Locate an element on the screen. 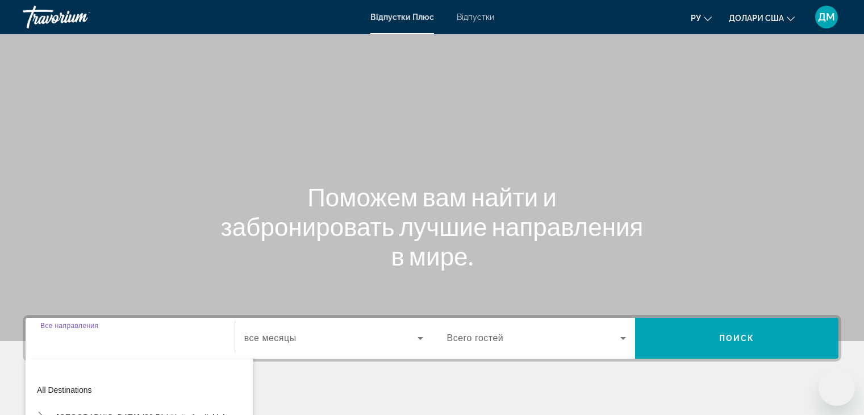 Image resolution: width=864 pixels, height=415 pixels. button: Змінити мову is located at coordinates (701, 18).